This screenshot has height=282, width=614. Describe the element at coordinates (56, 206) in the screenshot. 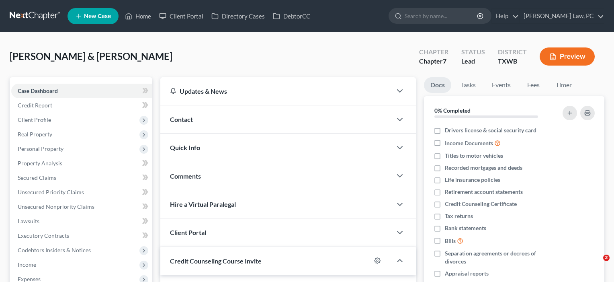

I see `span: Unsecured Nonpriority Claims` at that location.